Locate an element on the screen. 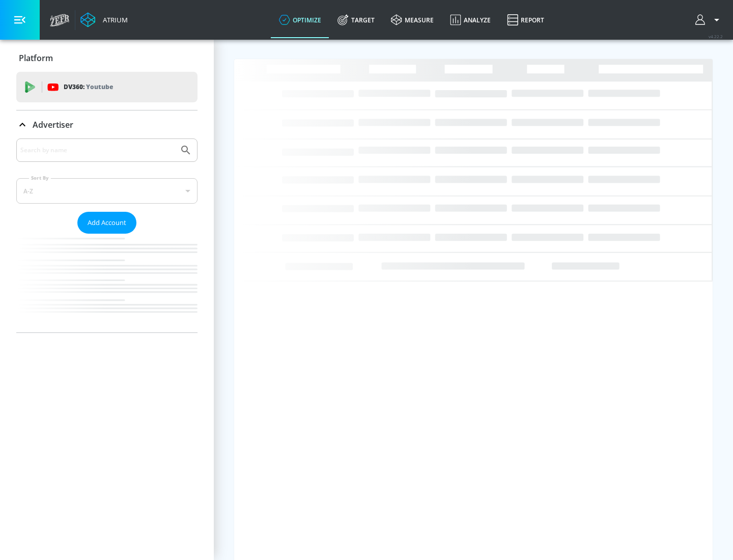 Image resolution: width=733 pixels, height=560 pixels. p: DV360: is located at coordinates (88, 87).